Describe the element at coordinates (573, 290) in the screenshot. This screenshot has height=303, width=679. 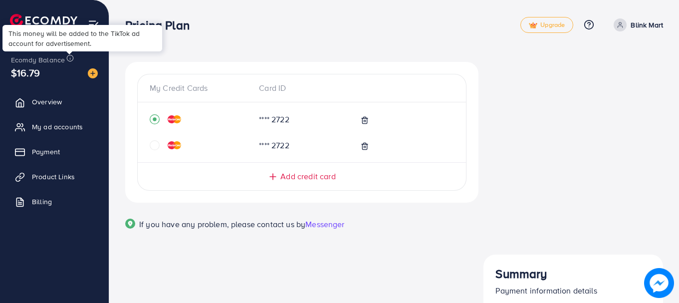
I see `p: Payment information details` at that location.